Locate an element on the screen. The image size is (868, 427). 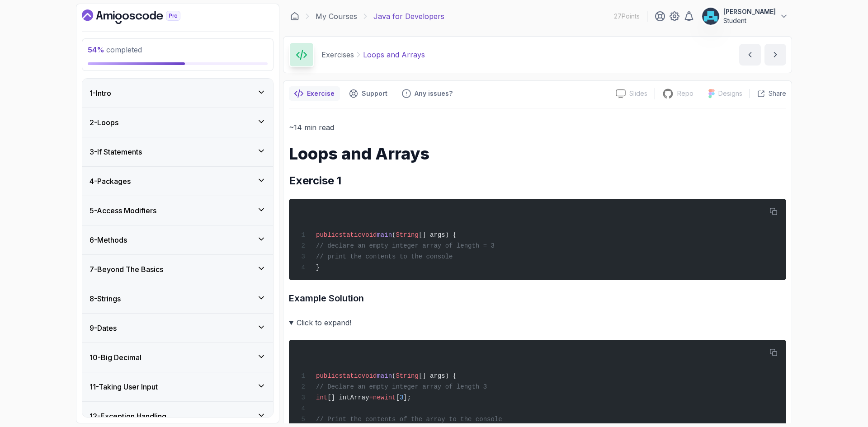
button: 6-Methods is located at coordinates (178, 240).